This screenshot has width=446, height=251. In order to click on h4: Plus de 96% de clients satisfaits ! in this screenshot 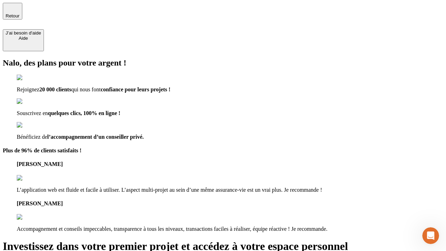, I will do `click(223, 151)`.